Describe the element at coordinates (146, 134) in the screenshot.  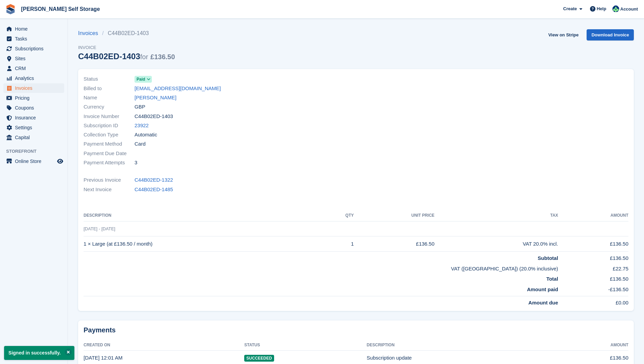
I see `span: Automatic` at that location.